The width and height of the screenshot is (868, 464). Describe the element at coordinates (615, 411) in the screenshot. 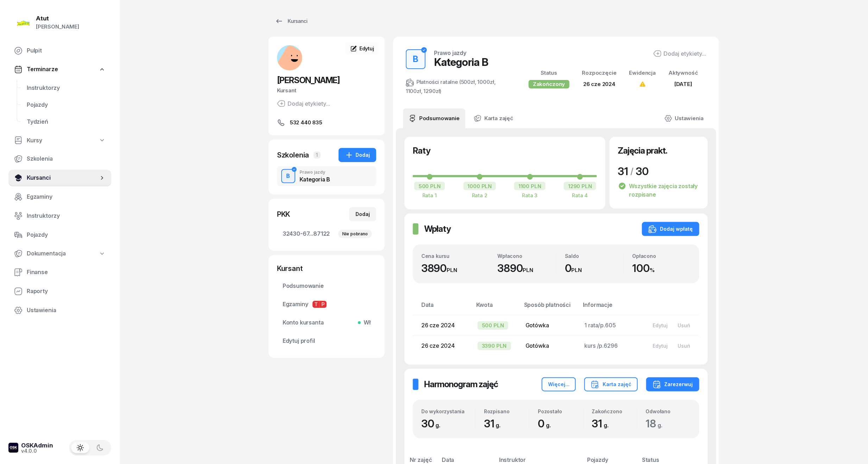

I see `div: Zakończono` at that location.